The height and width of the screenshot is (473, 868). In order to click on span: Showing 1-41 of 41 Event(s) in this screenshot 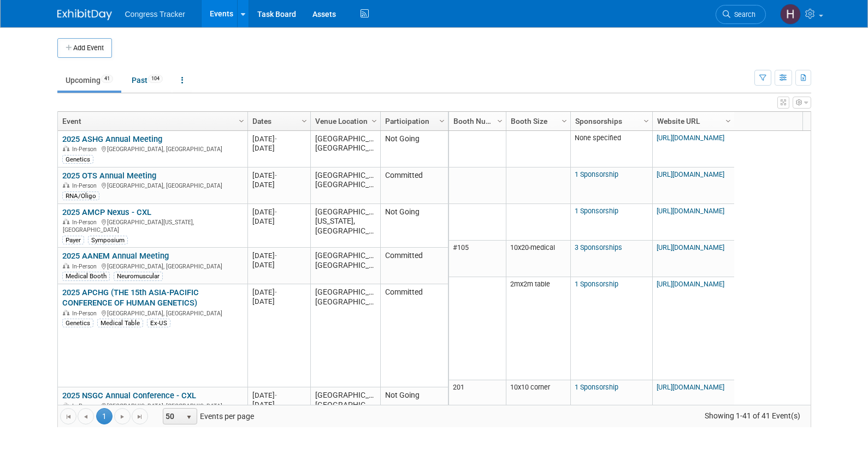, I will do `click(752, 416)`.